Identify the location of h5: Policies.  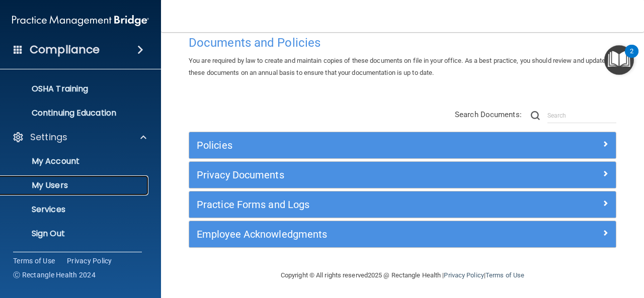
(349, 145).